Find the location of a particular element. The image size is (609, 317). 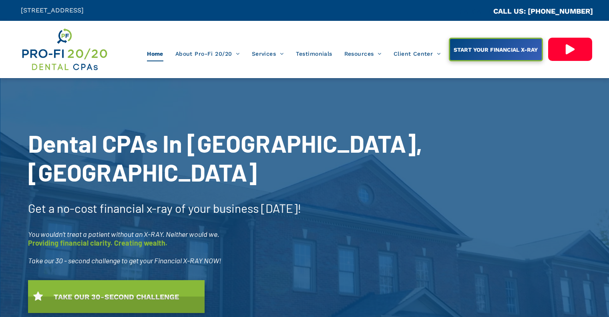

a: TAKE OUR 30-SECOND CHALLENGE is located at coordinates (116, 296).